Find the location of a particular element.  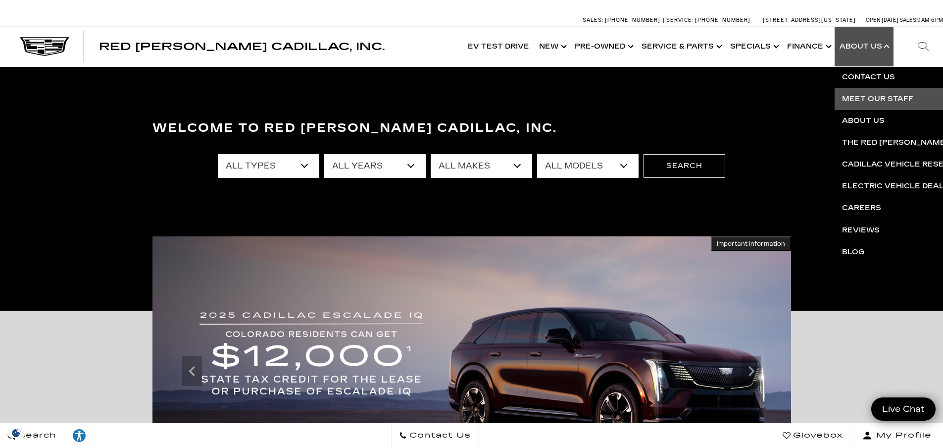

a: Pre-Owned is located at coordinates (603, 47).